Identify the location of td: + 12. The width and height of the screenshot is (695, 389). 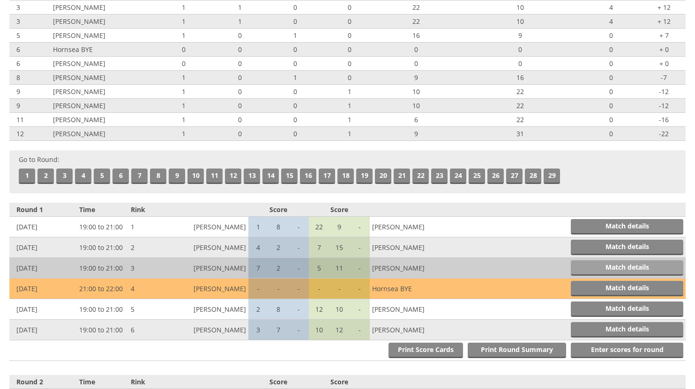
(663, 7).